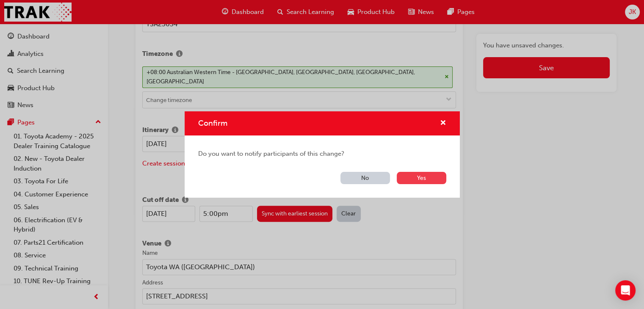  I want to click on span: Confirm, so click(212, 123).